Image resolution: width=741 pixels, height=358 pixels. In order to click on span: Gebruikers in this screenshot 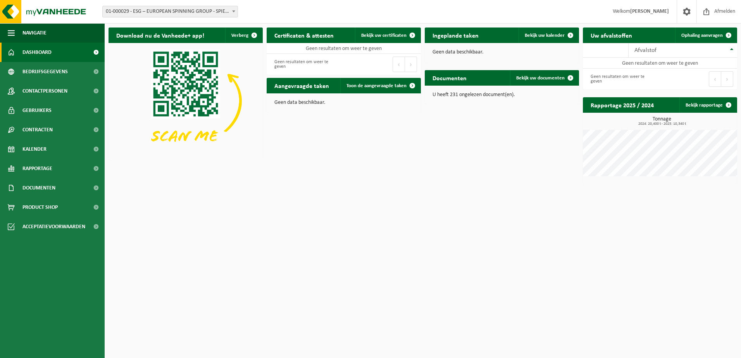, I will do `click(37, 110)`.